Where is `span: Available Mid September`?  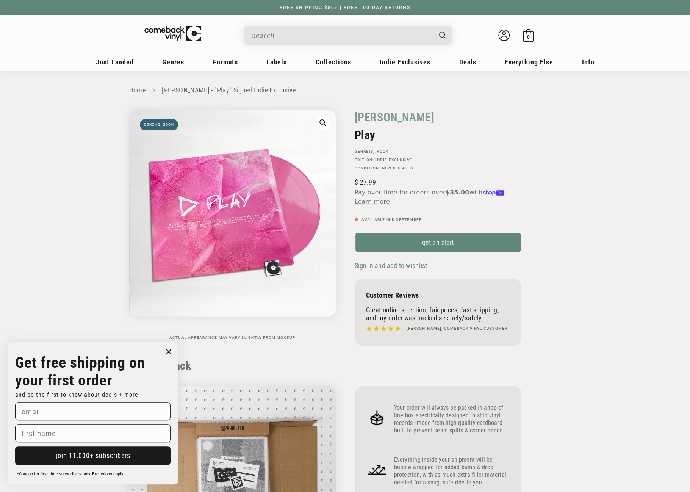 span: Available Mid September is located at coordinates (392, 219).